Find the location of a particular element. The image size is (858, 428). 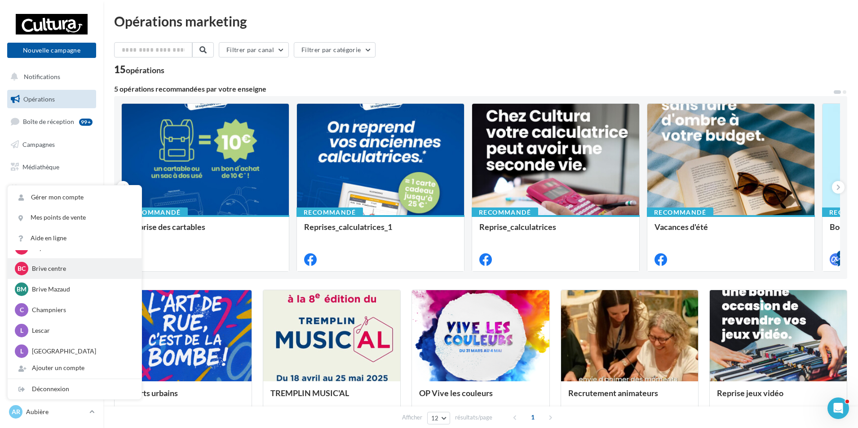

p: Brive Mazaud is located at coordinates (81, 289).